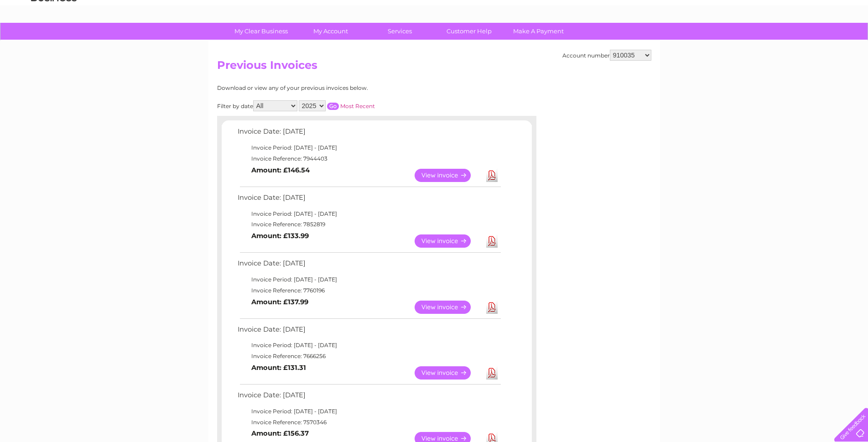  What do you see at coordinates (331, 31) in the screenshot?
I see `a: My Account` at bounding box center [331, 31].